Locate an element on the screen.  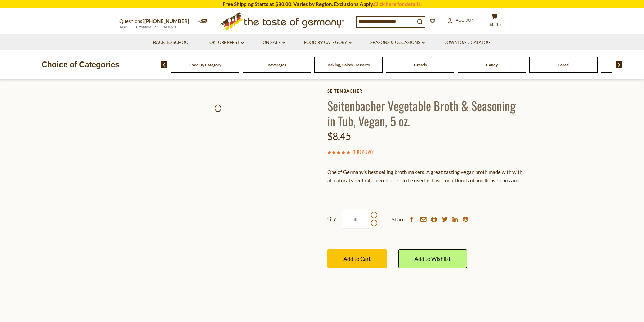
span: Candy is located at coordinates (492, 64).